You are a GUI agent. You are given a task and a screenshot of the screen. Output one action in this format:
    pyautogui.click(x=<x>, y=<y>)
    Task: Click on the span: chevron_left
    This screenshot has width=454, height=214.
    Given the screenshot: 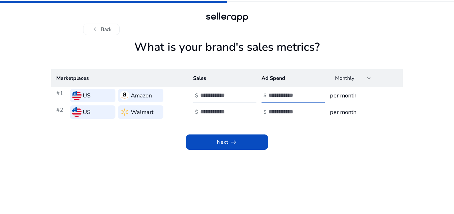 What is the action you would take?
    pyautogui.click(x=95, y=29)
    